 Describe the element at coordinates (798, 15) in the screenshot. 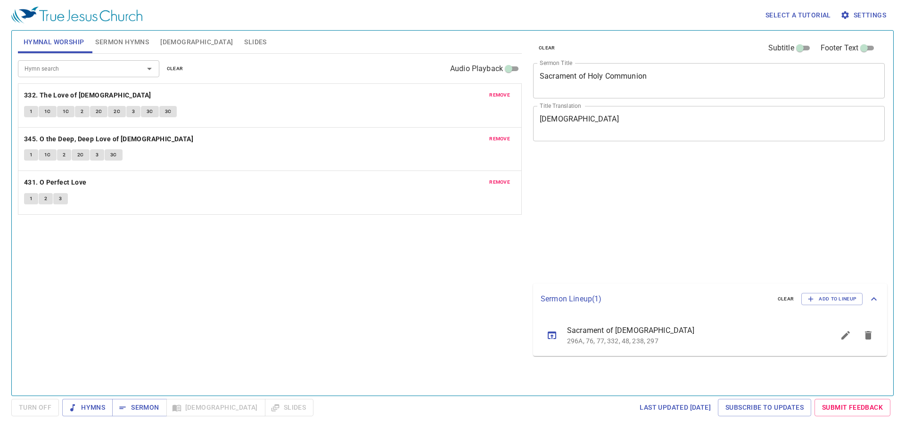

I see `button: Select a tutorial` at that location.